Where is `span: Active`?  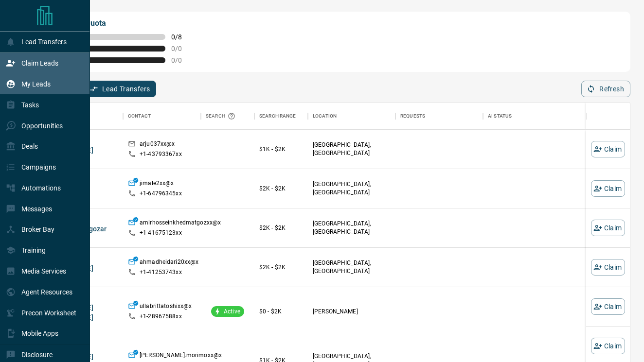 span: Active is located at coordinates (232, 312).